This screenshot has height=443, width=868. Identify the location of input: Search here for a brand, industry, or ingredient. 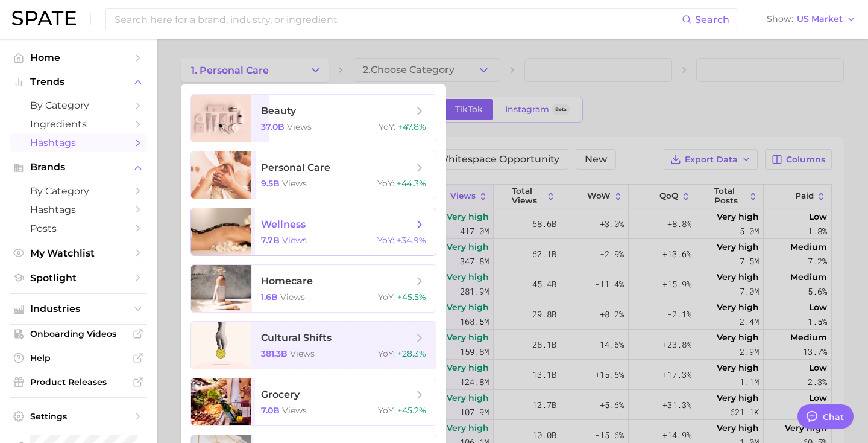
(398, 19).